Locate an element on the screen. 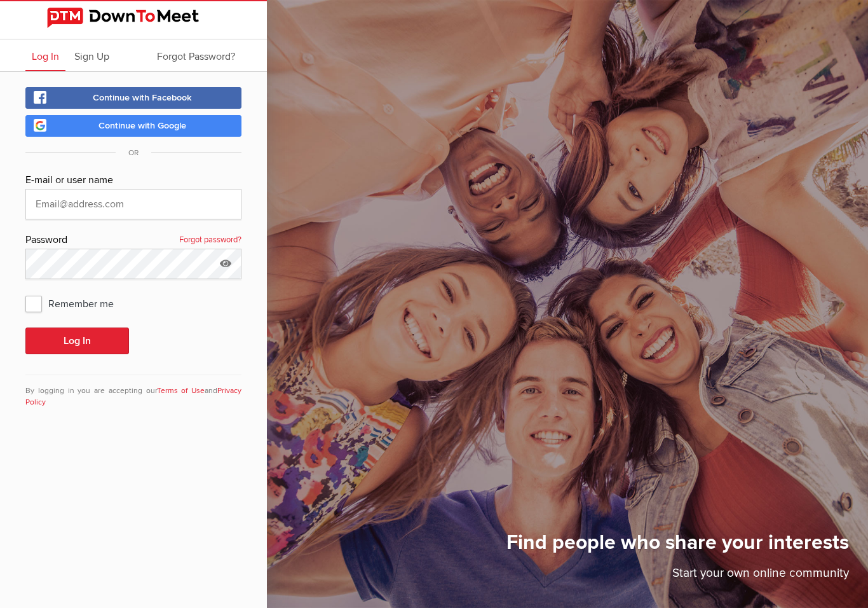  span: Sign Up is located at coordinates (92, 57).